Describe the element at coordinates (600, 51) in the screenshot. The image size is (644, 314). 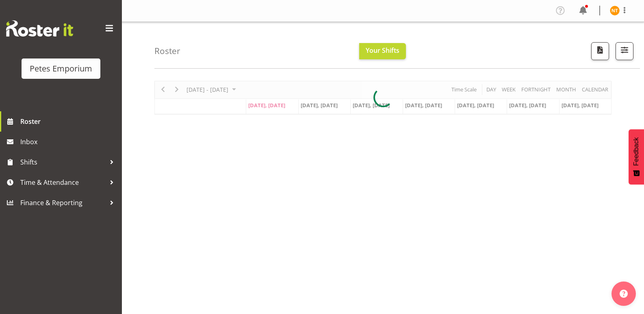
I see `button: Download a PDF of the roster according to the set date range.` at that location.